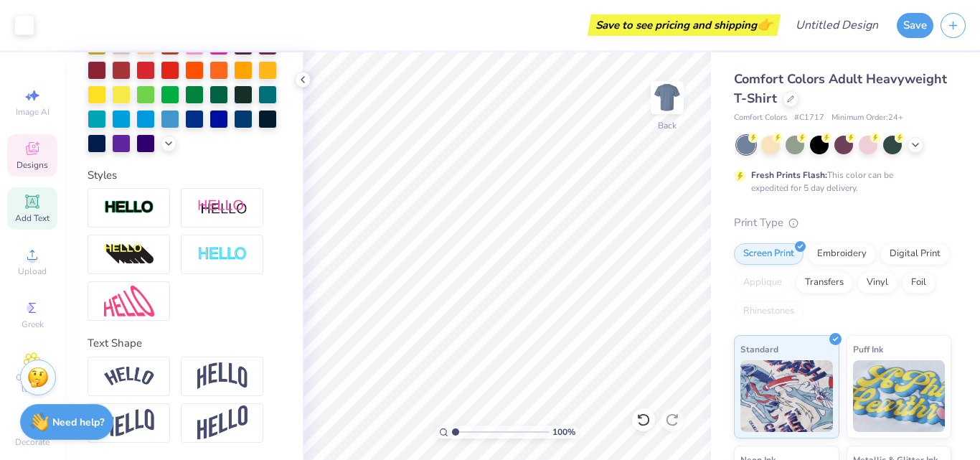  What do you see at coordinates (868, 117) in the screenshot?
I see `span: Minimum Order: 24 +` at bounding box center [868, 117].